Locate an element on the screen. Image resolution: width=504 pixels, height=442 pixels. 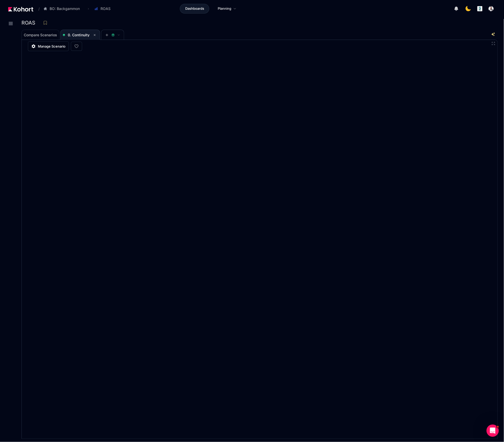
span: Manage Scenario is located at coordinates (52, 46).